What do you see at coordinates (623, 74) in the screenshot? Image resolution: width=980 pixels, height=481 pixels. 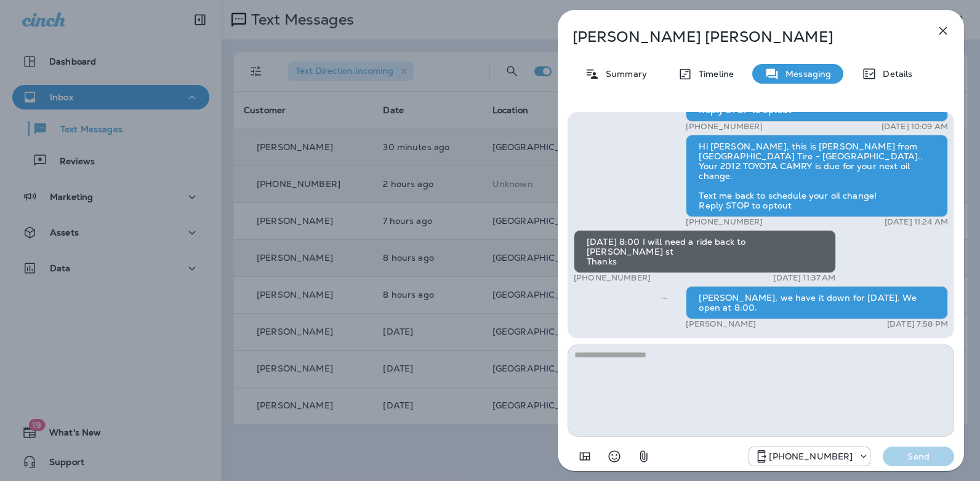 I see `p: Summary` at bounding box center [623, 74].